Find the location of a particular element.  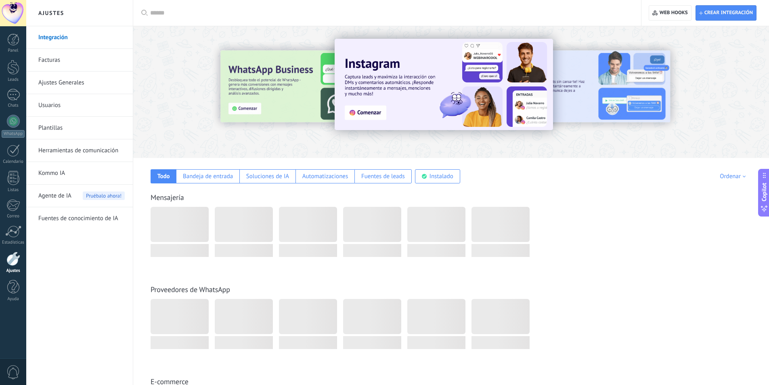

div: Instalado is located at coordinates (442, 176).